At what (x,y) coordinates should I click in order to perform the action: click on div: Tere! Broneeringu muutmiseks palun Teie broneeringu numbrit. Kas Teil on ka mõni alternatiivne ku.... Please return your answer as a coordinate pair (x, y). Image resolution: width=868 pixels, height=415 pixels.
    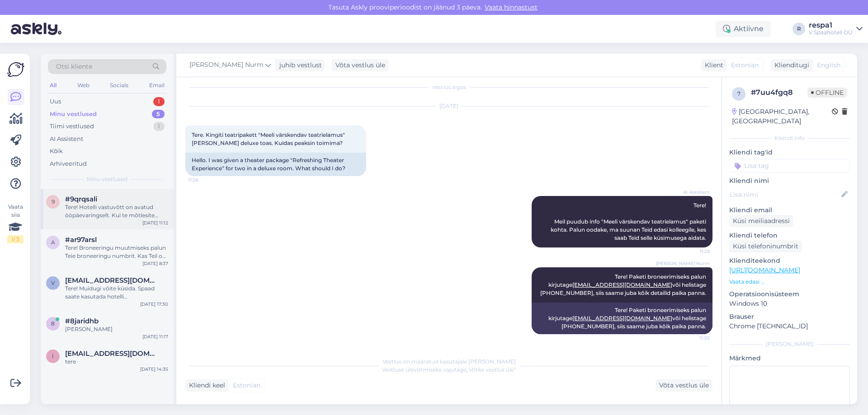
    Looking at the image, I should click on (117, 252).